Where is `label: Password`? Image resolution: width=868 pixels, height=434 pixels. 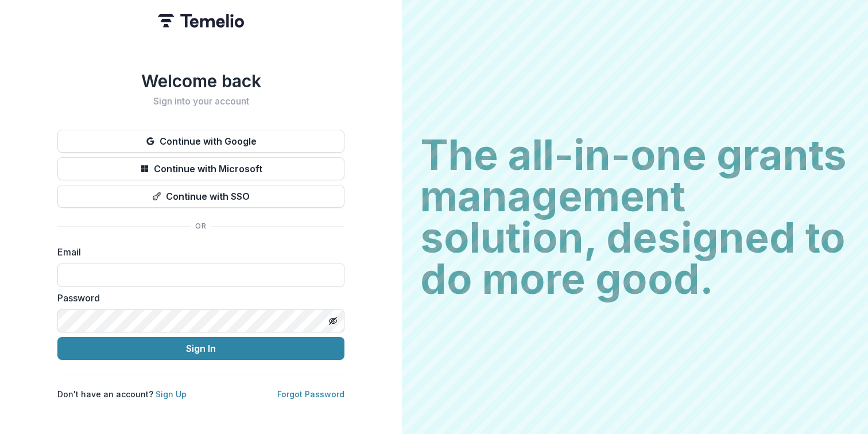 label: Password is located at coordinates (198, 298).